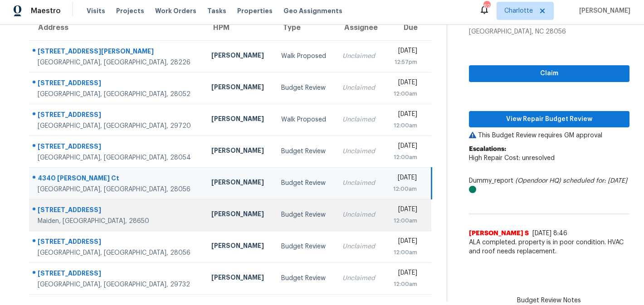  I want to click on th: Assignee, so click(360, 28).